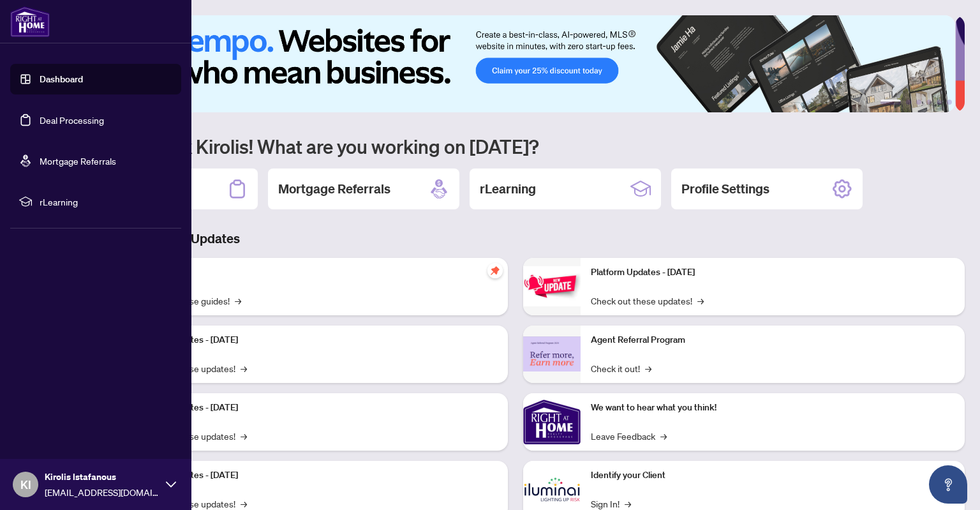  What do you see at coordinates (773, 476) in the screenshot?
I see `p: Identify your Client` at bounding box center [773, 476].